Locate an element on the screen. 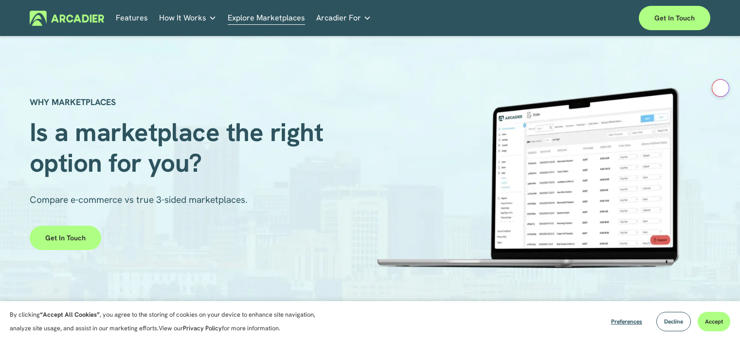 The width and height of the screenshot is (740, 342). a: Privacy Policy is located at coordinates (202, 328).